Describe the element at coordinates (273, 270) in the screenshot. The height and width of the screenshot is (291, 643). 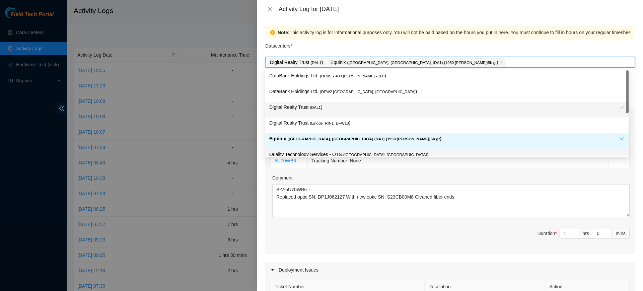
I see `span: caret-right` at that location.